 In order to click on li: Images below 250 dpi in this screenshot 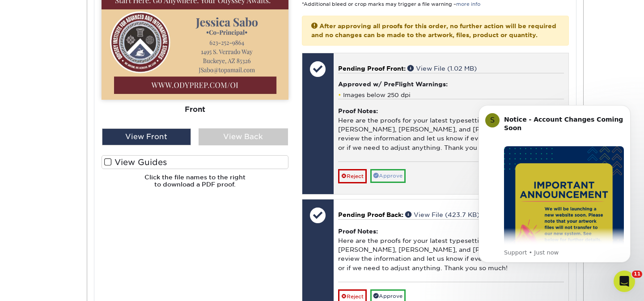, I will do `click(450, 95)`.